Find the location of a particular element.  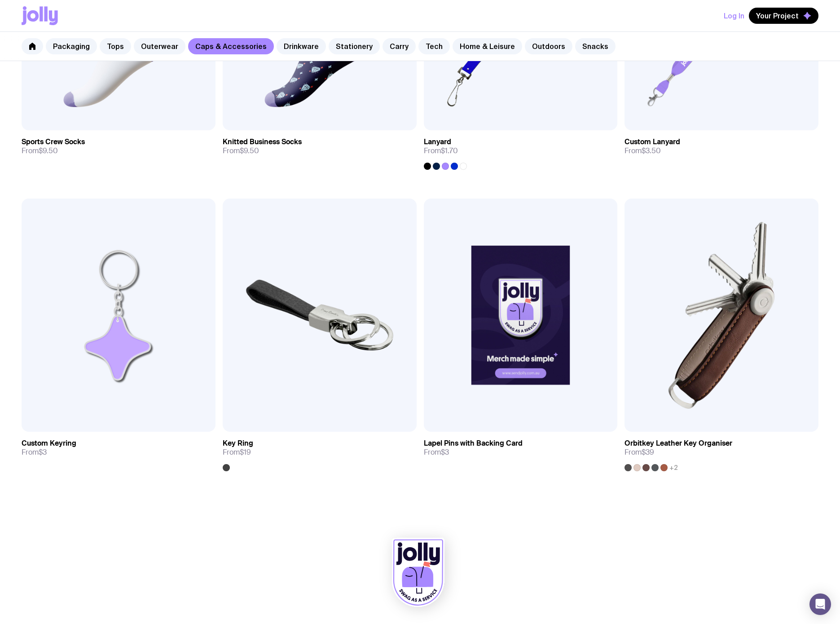

a: Packaging is located at coordinates (72, 47).